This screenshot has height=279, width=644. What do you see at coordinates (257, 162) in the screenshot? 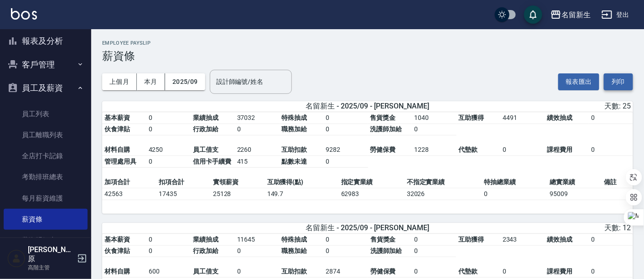
I see `td: 415` at bounding box center [257, 162].